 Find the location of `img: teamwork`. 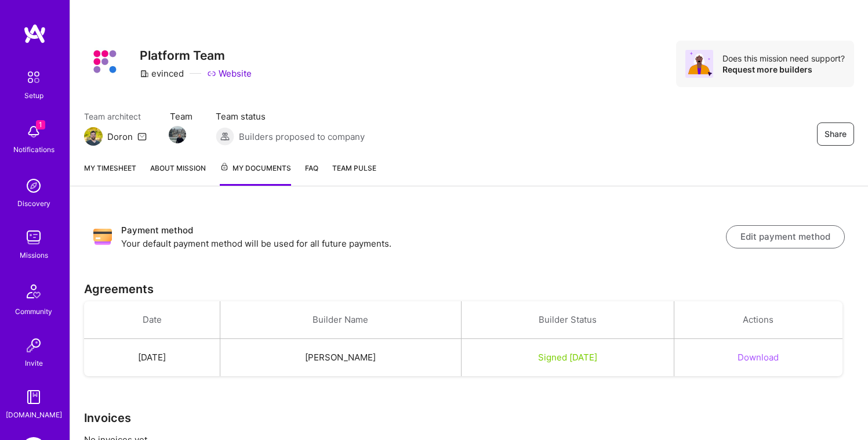

img: teamwork is located at coordinates (34, 238).